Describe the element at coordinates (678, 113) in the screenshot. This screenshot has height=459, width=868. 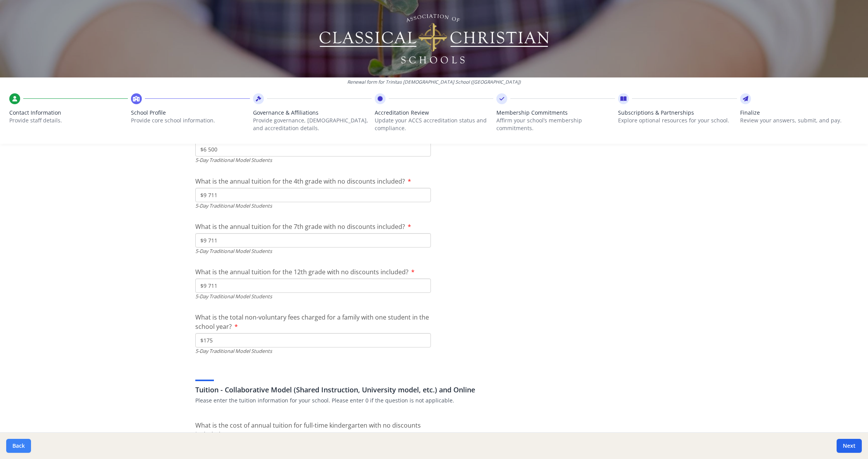
I see `span: Subscriptions & Partnerships` at that location.